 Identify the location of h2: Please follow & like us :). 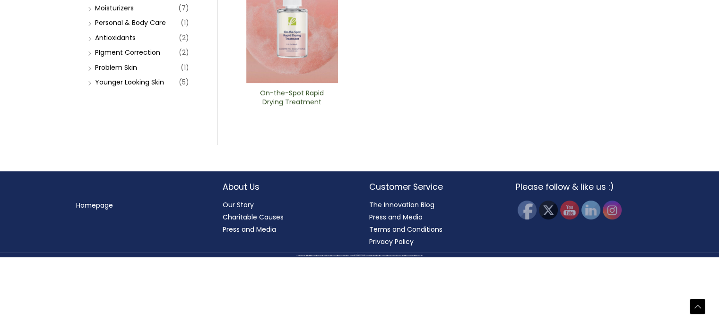
(579, 187).